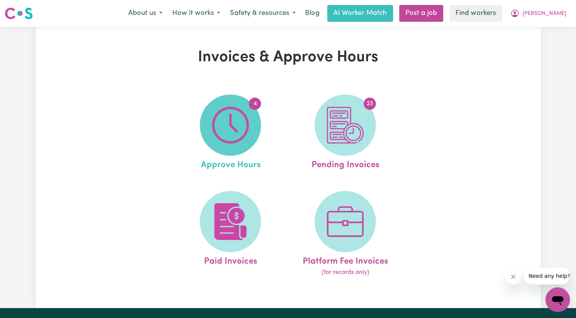  Describe the element at coordinates (231, 234) in the screenshot. I see `a: Paid Invoices` at that location.